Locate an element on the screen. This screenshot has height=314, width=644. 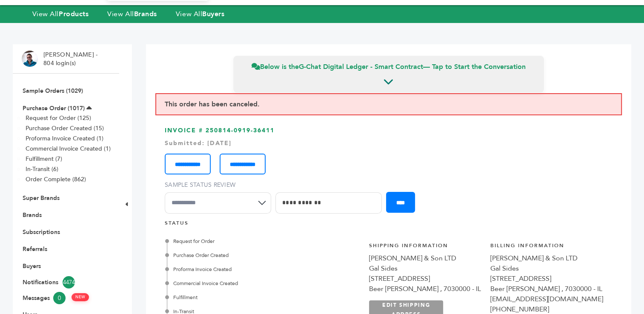
div: Purchase Order Created is located at coordinates (244, 255).